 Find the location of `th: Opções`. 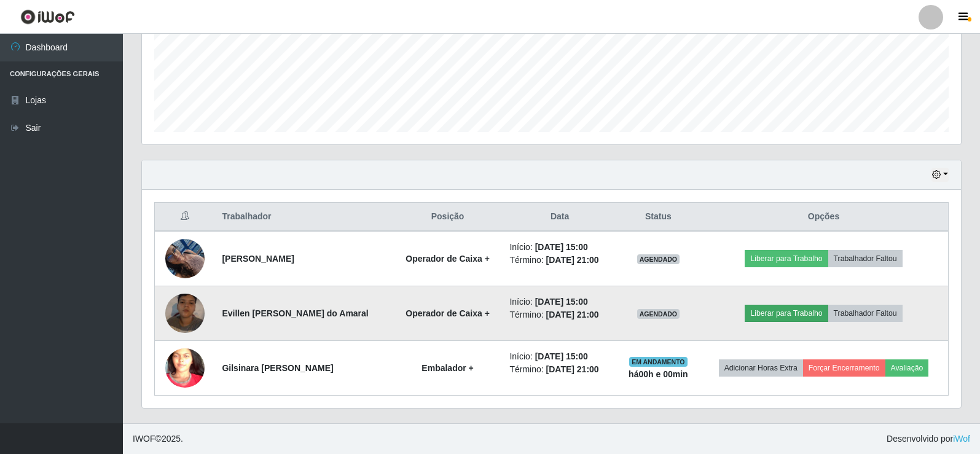

th: Opções is located at coordinates (823, 217).